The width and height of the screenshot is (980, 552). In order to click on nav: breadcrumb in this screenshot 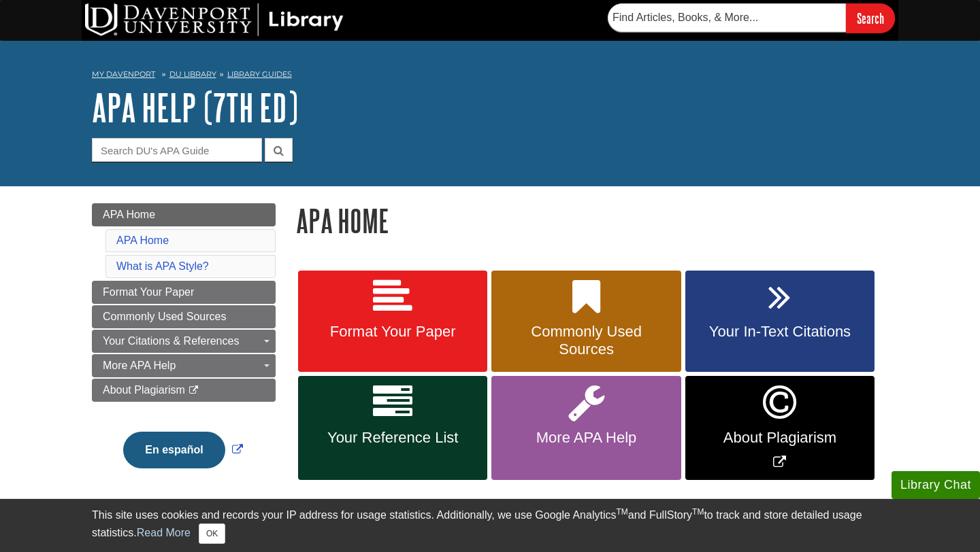, I will do `click(490, 76)`.